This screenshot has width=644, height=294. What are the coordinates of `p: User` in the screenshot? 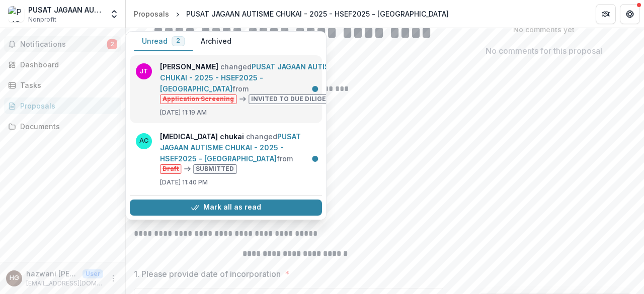 It's located at (93, 274).